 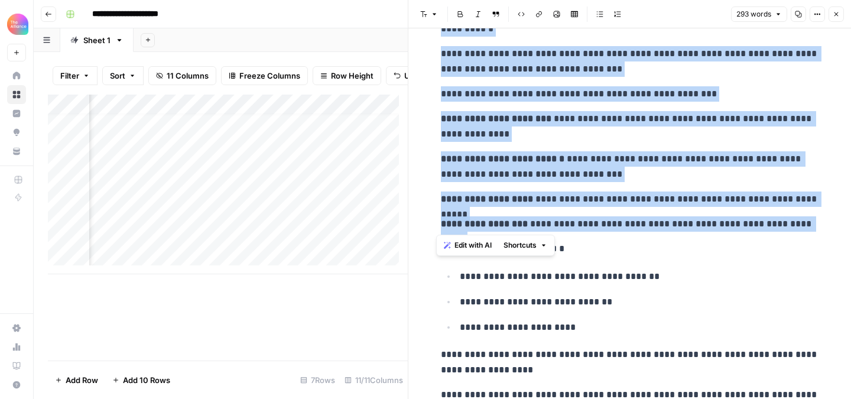 I want to click on a: Your Data, so click(x=17, y=151).